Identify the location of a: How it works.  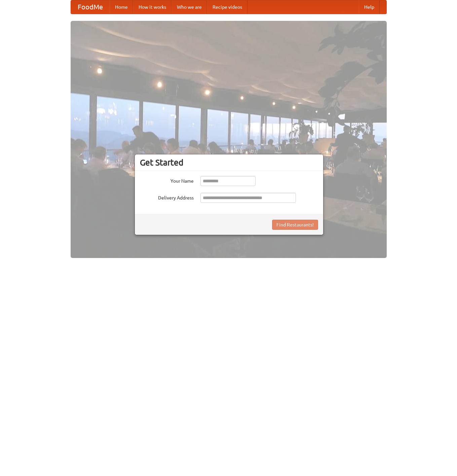
(152, 7).